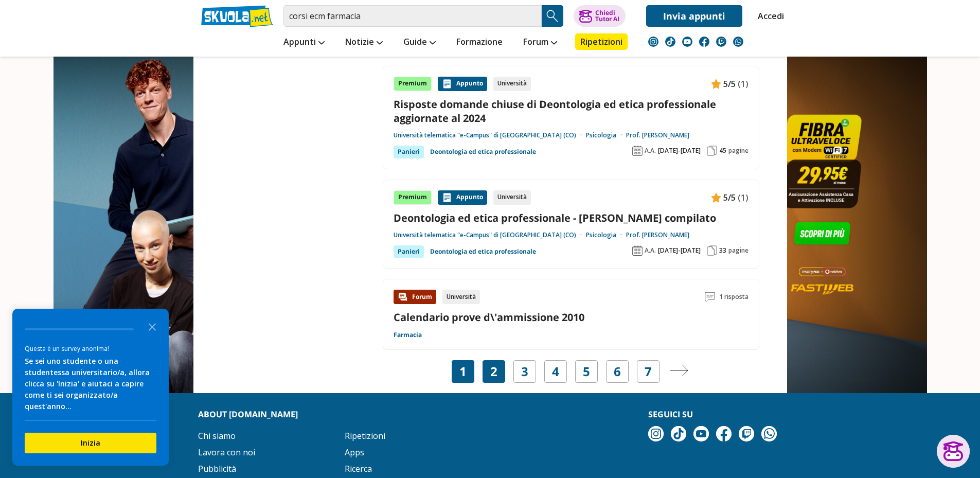 The height and width of the screenshot is (478, 980). I want to click on a: Notizie, so click(364, 43).